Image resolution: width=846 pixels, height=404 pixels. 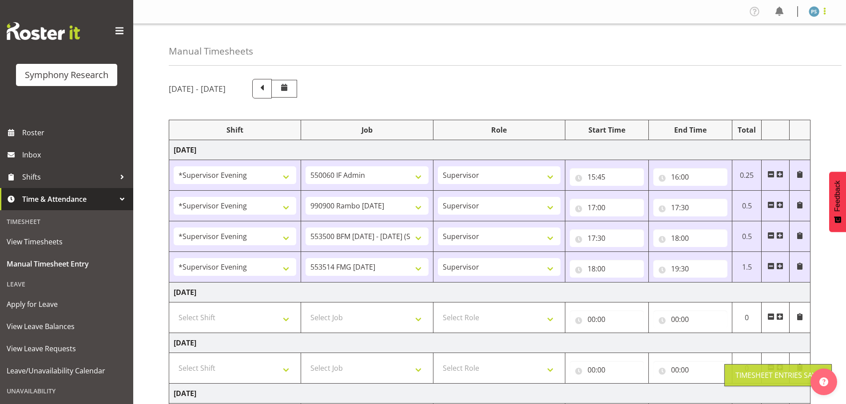 What do you see at coordinates (67, 221) in the screenshot?
I see `div: Timesheet` at bounding box center [67, 221].